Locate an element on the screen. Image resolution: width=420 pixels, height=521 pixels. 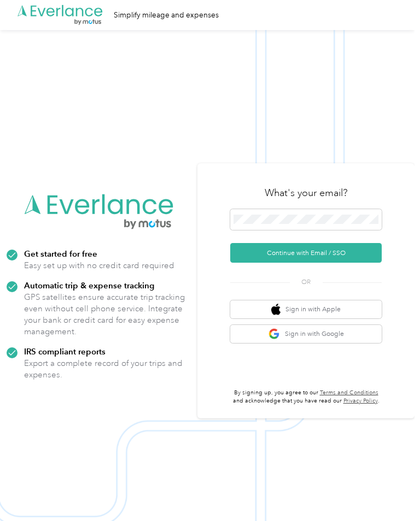
a: Terms and Conditions is located at coordinates (348, 393).